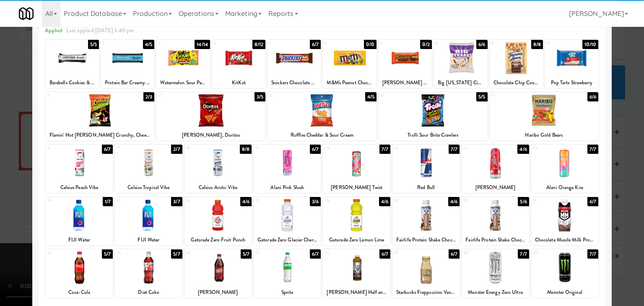  I want to click on div: Pop Tarts Strawberry, so click(572, 82).